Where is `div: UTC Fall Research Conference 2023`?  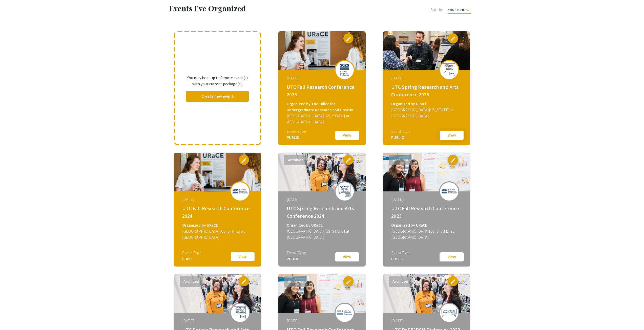 div: UTC Fall Research Conference 2023 is located at coordinates (427, 212).